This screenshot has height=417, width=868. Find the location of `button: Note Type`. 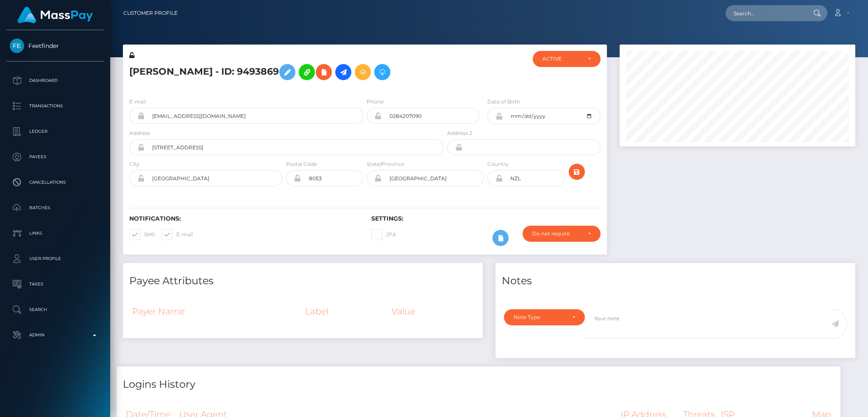

button: Note Type is located at coordinates (544, 317).